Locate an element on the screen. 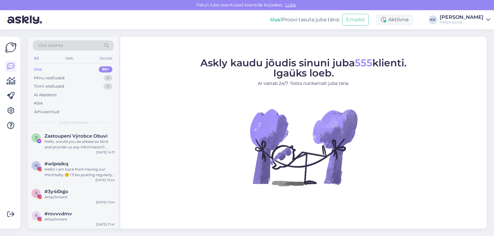  div: Web is located at coordinates (69, 58).